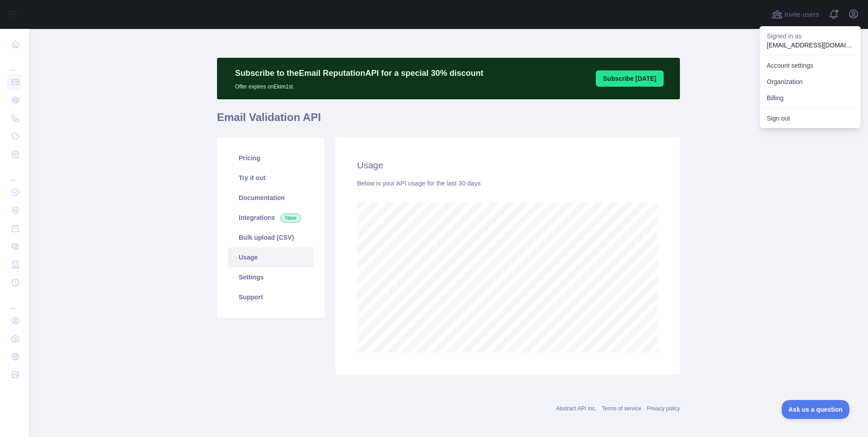 This screenshot has width=868, height=437. Describe the element at coordinates (271, 198) in the screenshot. I see `a: Documentation` at that location.